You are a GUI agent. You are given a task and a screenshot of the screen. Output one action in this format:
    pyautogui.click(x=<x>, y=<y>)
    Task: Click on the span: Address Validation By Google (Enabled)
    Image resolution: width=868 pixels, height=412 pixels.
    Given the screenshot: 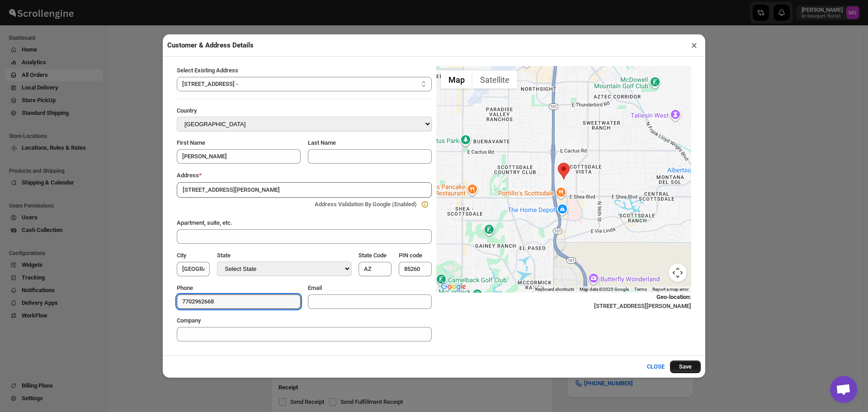 What is the action you would take?
    pyautogui.click(x=366, y=204)
    